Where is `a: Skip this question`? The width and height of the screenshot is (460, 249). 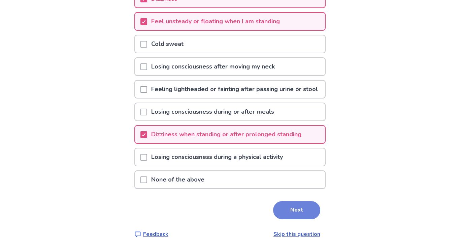
a: Skip this question is located at coordinates (297, 234).